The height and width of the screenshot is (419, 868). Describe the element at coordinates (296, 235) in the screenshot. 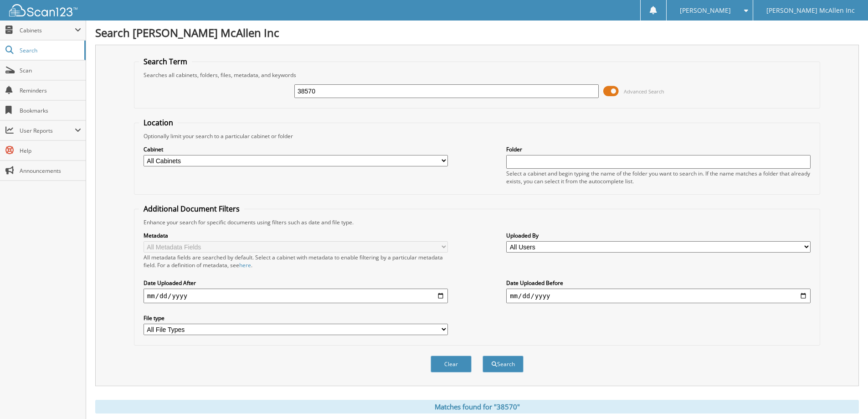

I see `label: Metadata` at that location.